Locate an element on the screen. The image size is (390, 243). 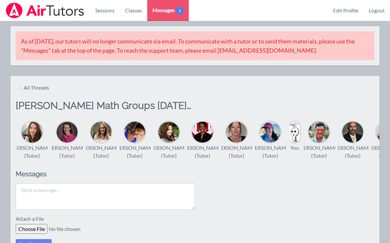
img: Airtutors Logo is located at coordinates (45, 10).